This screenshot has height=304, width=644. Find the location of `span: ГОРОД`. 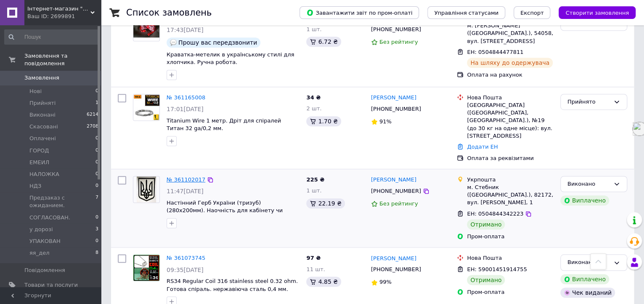

span: ГОРОД is located at coordinates (39, 151).